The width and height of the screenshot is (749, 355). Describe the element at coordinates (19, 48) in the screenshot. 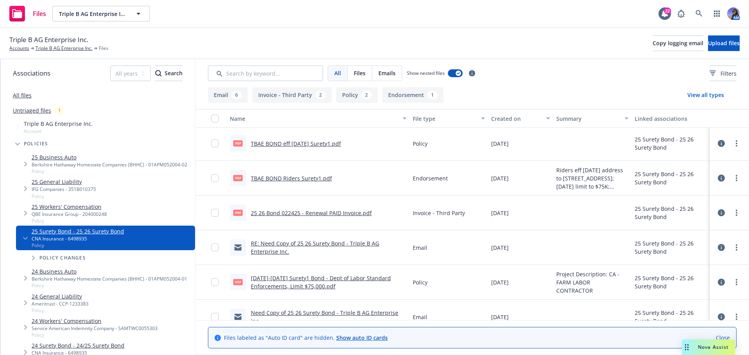

I see `a: Accounts` at that location.